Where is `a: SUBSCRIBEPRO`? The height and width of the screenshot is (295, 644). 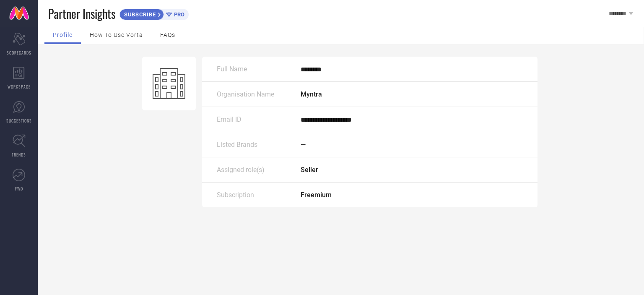 a: SUBSCRIBEPRO is located at coordinates (154, 13).